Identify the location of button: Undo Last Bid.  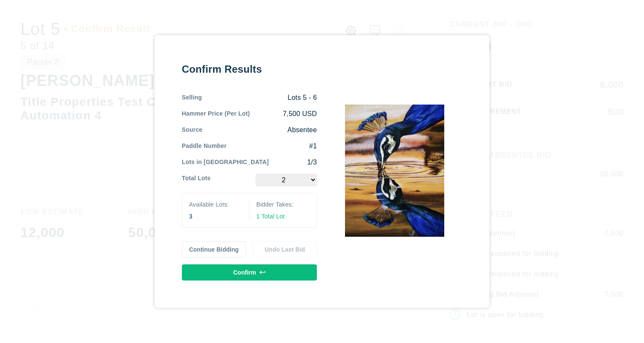
(285, 250).